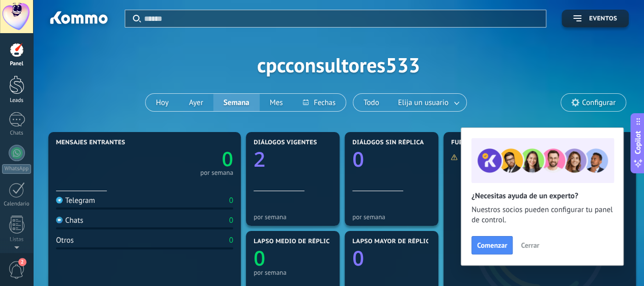 This screenshot has height=286, width=644. I want to click on img: Chats, so click(59, 220).